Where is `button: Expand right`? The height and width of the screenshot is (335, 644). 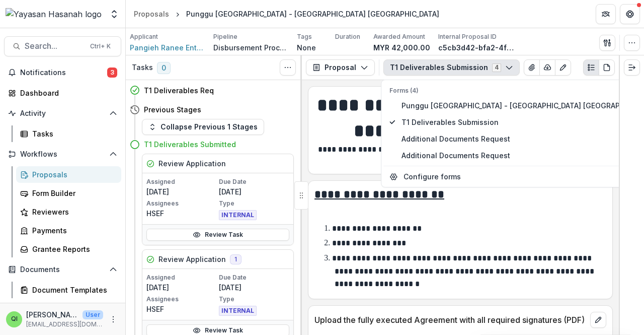 button: Expand right is located at coordinates (632, 67).